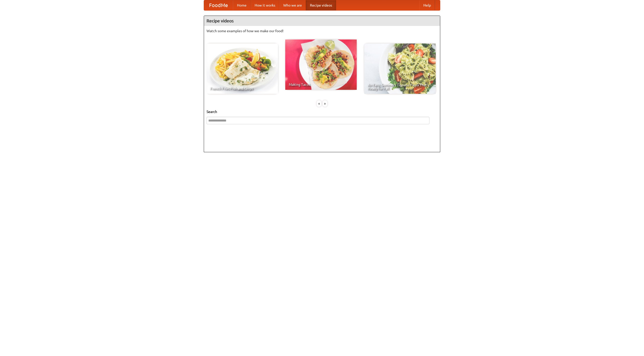 The image size is (644, 356). I want to click on a: FoodMe, so click(218, 6).